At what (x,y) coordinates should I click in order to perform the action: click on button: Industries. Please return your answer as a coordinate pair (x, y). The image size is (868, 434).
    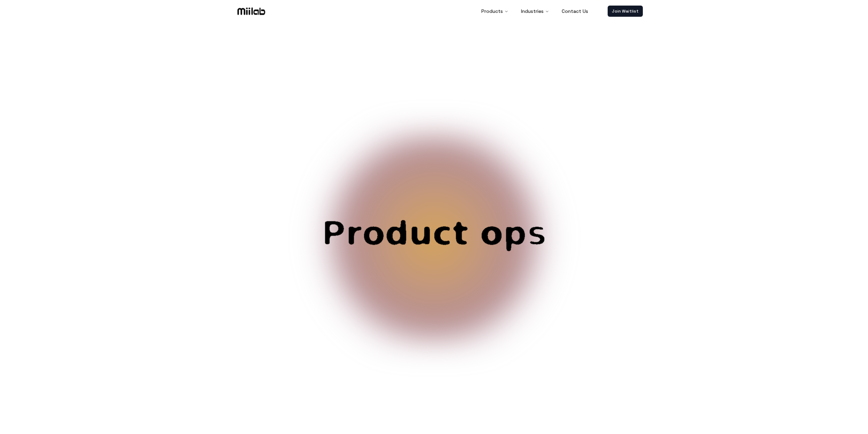
    Looking at the image, I should click on (534, 11).